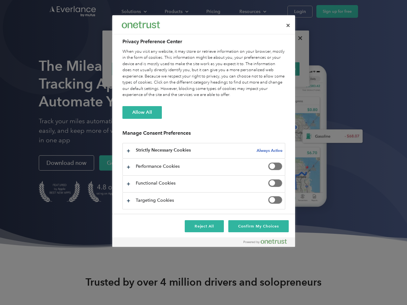  Describe the element at coordinates (204, 135) in the screenshot. I see `h3: Manage Consent Preferences` at that location.